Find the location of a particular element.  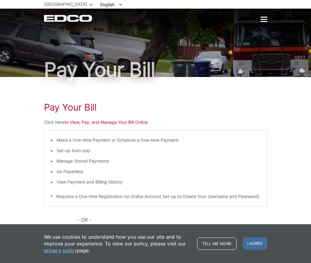

p: * Requires a One-time Registration (or Online Account Set-up to Create Your Username and Password) is located at coordinates (156, 196).